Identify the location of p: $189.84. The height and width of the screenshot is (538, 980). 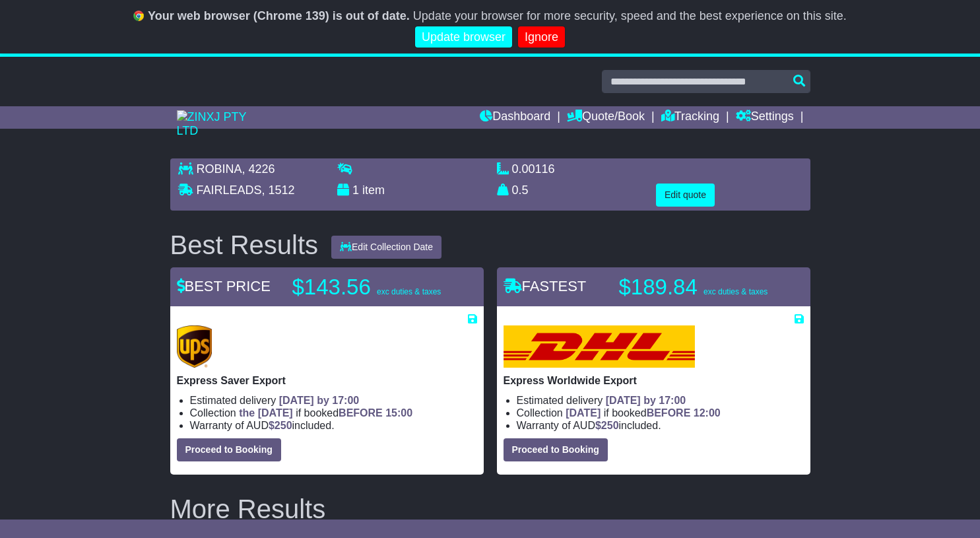
(702, 287).